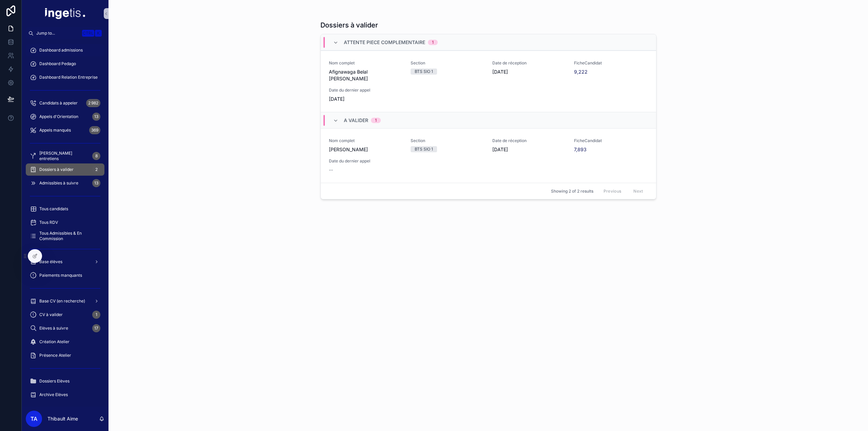 This screenshot has width=868, height=431. I want to click on a: Candidats à appeler2 982, so click(65, 103).